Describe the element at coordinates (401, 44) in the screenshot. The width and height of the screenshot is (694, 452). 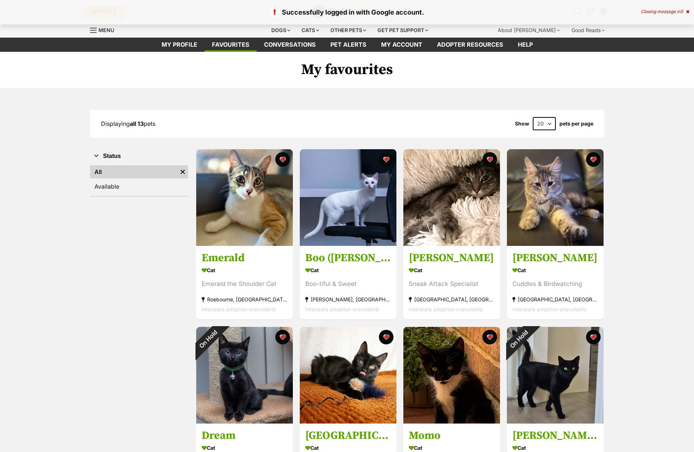
I see `a: My account` at that location.